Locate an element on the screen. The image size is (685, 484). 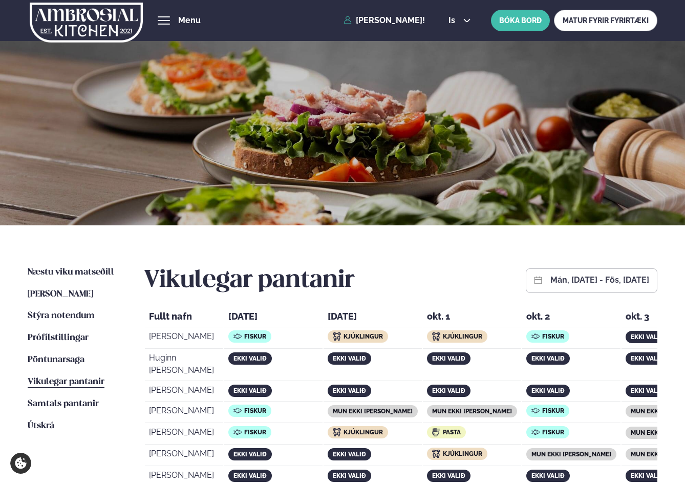
a: Prófílstillingar is located at coordinates (58, 338).